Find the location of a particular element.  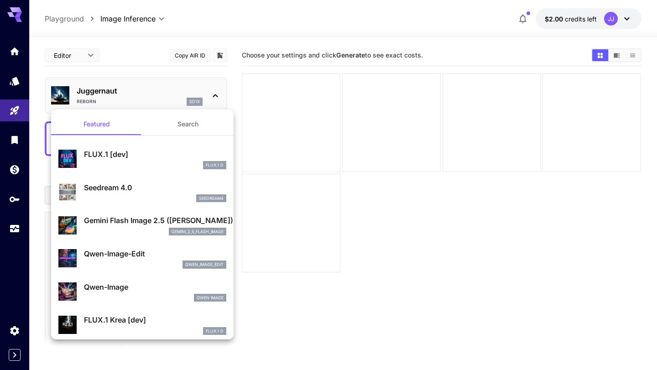

p: Seedream 4.0 is located at coordinates (155, 187).